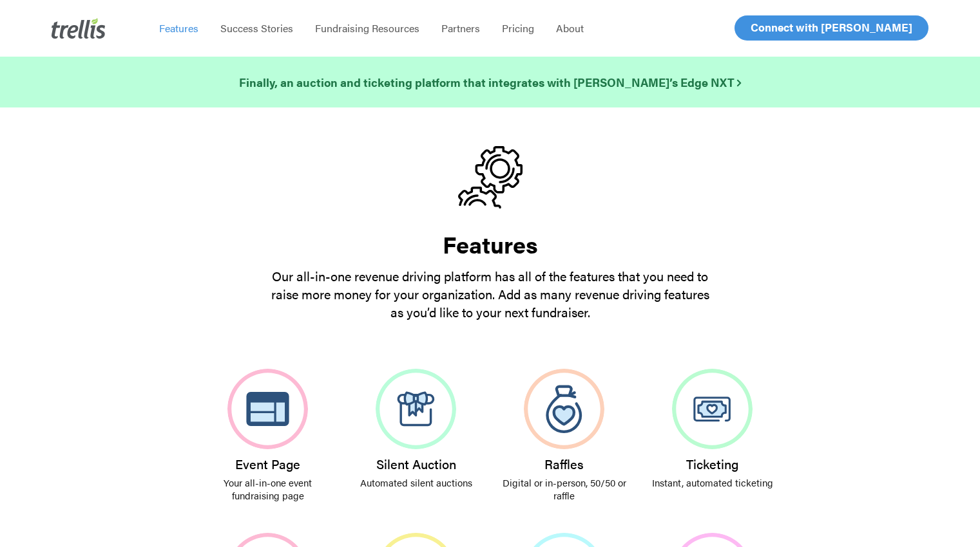 The image size is (980, 547). What do you see at coordinates (460, 28) in the screenshot?
I see `a: Partners` at bounding box center [460, 28].